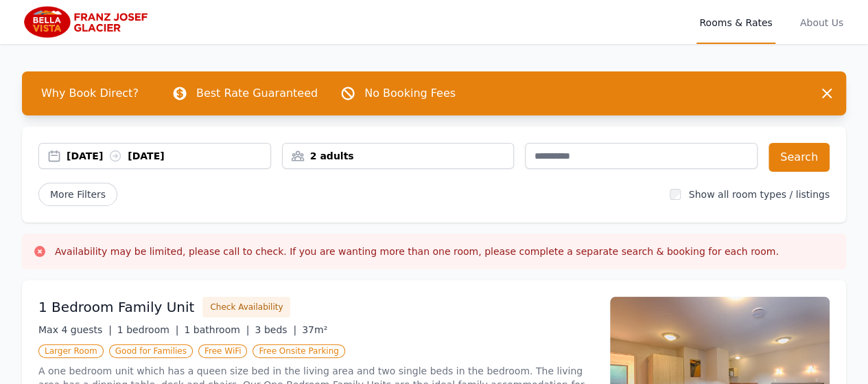 The width and height of the screenshot is (868, 384). What do you see at coordinates (148, 329) in the screenshot?
I see `span: 1 bedroom |` at bounding box center [148, 329].